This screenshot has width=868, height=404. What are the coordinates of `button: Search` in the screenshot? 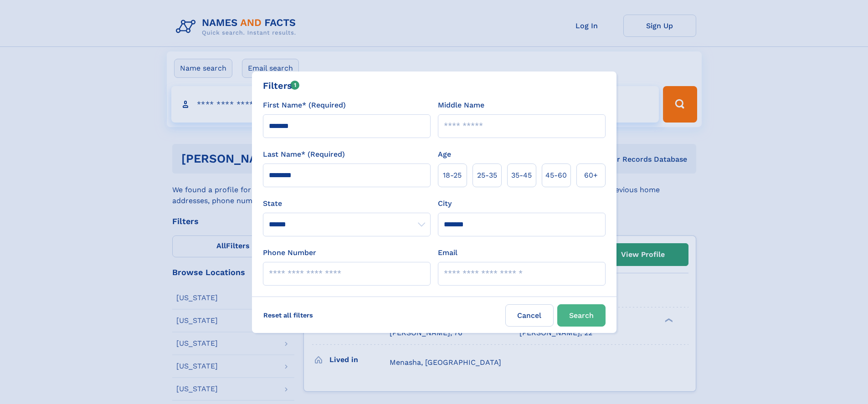 It's located at (581, 315).